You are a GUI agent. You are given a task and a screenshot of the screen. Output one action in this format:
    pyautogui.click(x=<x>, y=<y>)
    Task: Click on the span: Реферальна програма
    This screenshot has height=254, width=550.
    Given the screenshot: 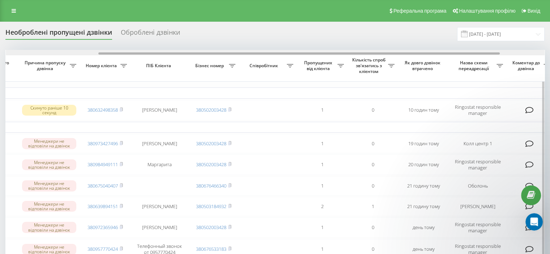 What is the action you would take?
    pyautogui.click(x=419, y=11)
    